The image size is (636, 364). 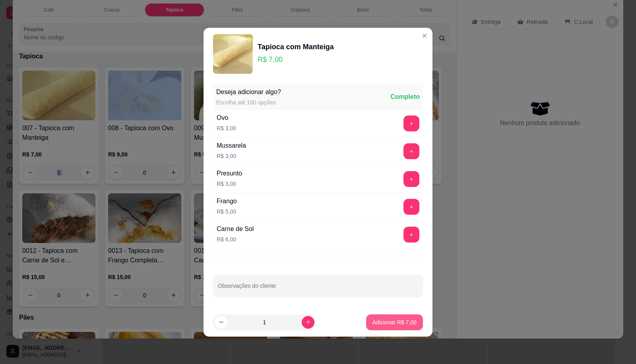 I want to click on button: Close, so click(x=424, y=36).